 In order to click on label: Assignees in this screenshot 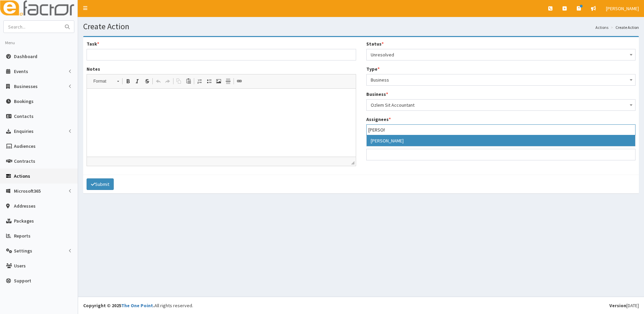, I will do `click(379, 119)`.